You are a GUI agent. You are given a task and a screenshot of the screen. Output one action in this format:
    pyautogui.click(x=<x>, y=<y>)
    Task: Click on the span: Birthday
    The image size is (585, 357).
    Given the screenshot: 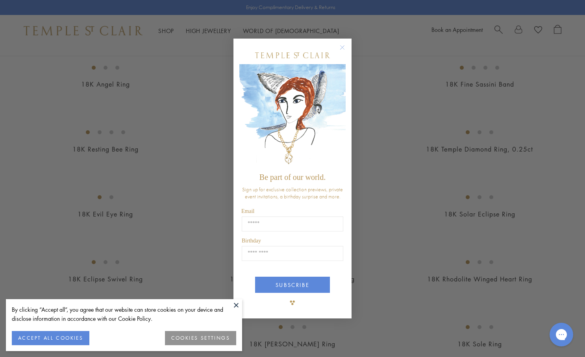 What is the action you would take?
    pyautogui.click(x=251, y=240)
    